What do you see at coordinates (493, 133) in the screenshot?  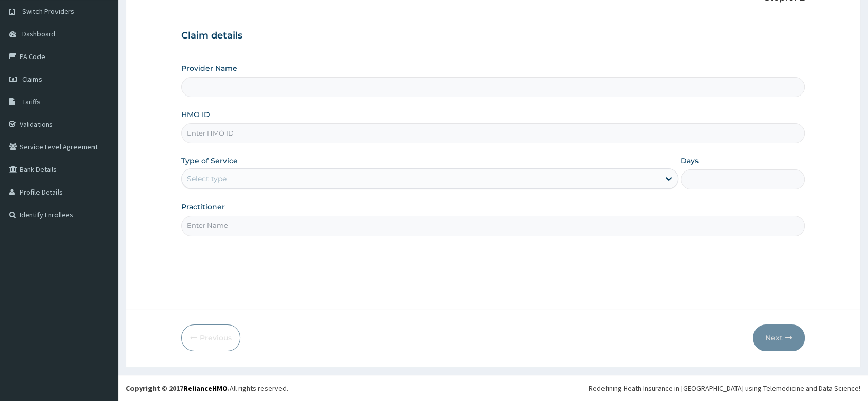 I see `input: Enter HMO ID` at bounding box center [493, 133].